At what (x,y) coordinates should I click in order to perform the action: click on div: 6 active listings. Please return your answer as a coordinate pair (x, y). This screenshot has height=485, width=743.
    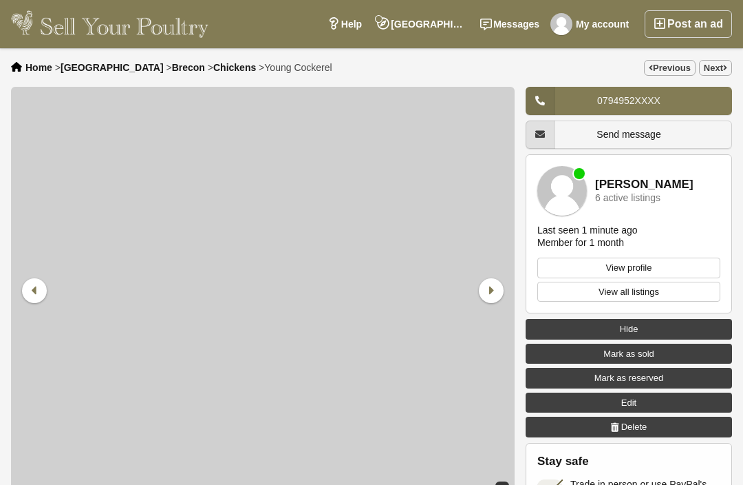
    Looking at the image, I should click on (628, 198).